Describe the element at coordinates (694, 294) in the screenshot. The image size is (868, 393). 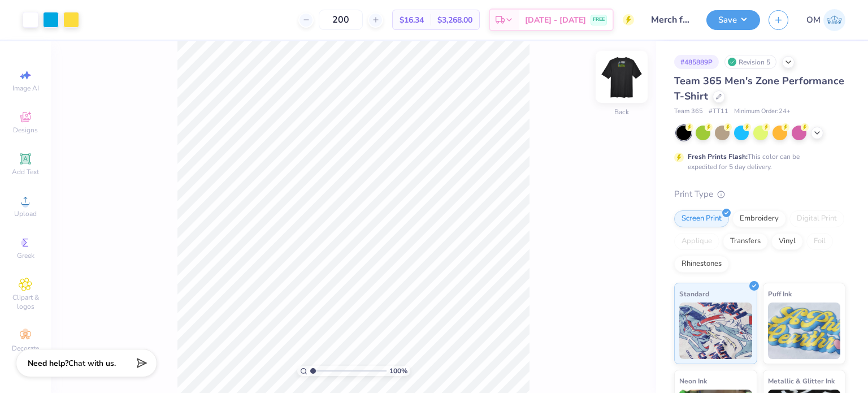
I see `span: Standard` at that location.